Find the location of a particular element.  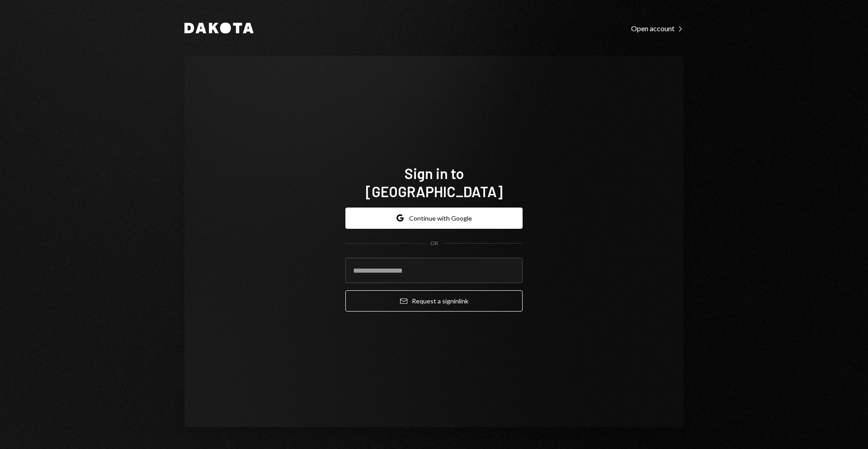

div: OR is located at coordinates (434, 243).